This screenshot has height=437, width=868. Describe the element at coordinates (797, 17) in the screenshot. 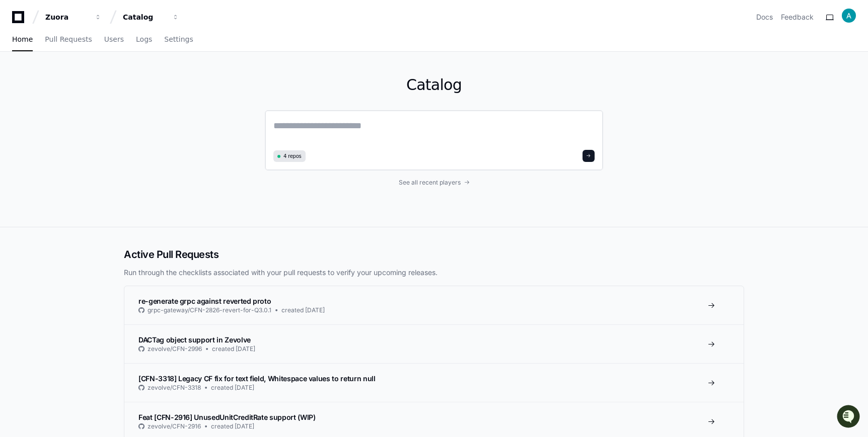

I see `button: Feedback` at that location.